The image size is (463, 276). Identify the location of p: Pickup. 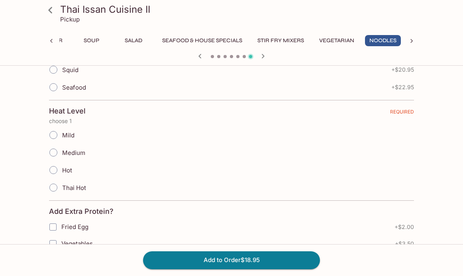
(70, 19).